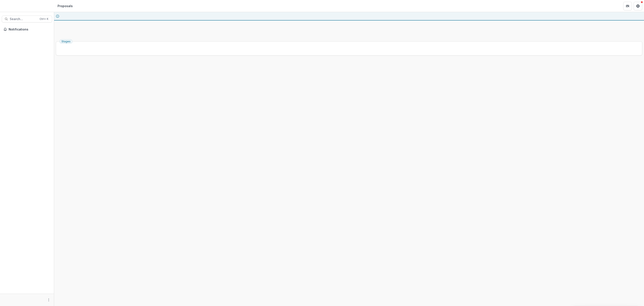 The image size is (644, 306). What do you see at coordinates (628, 6) in the screenshot?
I see `button: Partners` at bounding box center [628, 6].